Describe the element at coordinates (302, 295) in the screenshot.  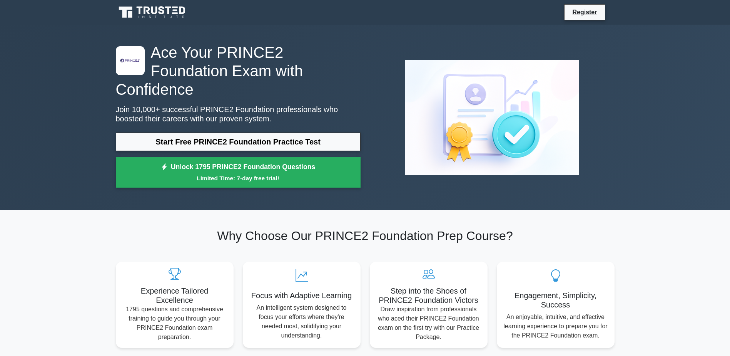
I see `h5: Focus with Adaptive Learning` at that location.